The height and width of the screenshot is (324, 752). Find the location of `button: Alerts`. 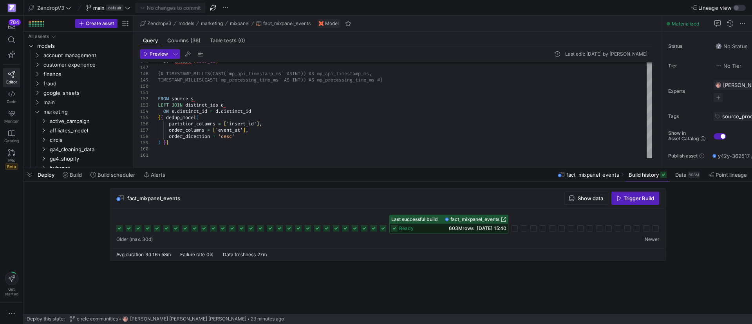

button: Alerts is located at coordinates (154, 175).